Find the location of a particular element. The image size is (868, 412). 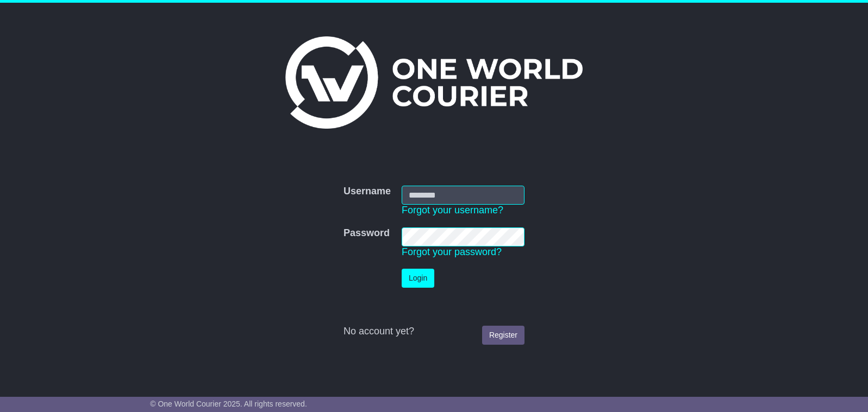

span: © One World Courier 2025. All rights reserved. is located at coordinates (228, 404).